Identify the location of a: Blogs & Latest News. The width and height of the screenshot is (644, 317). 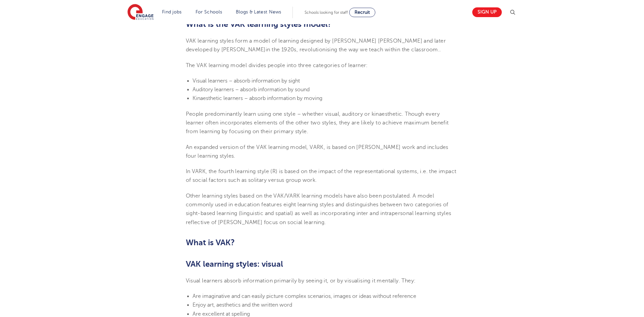
(259, 11).